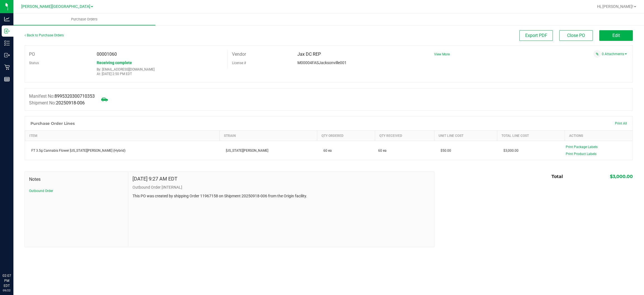  What do you see at coordinates (84, 19) in the screenshot?
I see `span: Purchase Orders` at bounding box center [84, 19].